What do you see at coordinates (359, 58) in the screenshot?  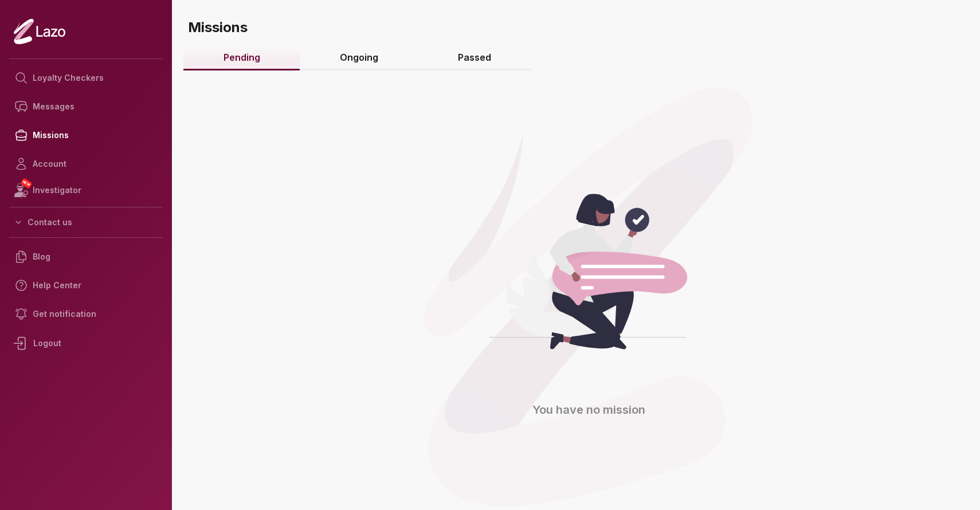 I see `a: Ongoing` at bounding box center [359, 58].